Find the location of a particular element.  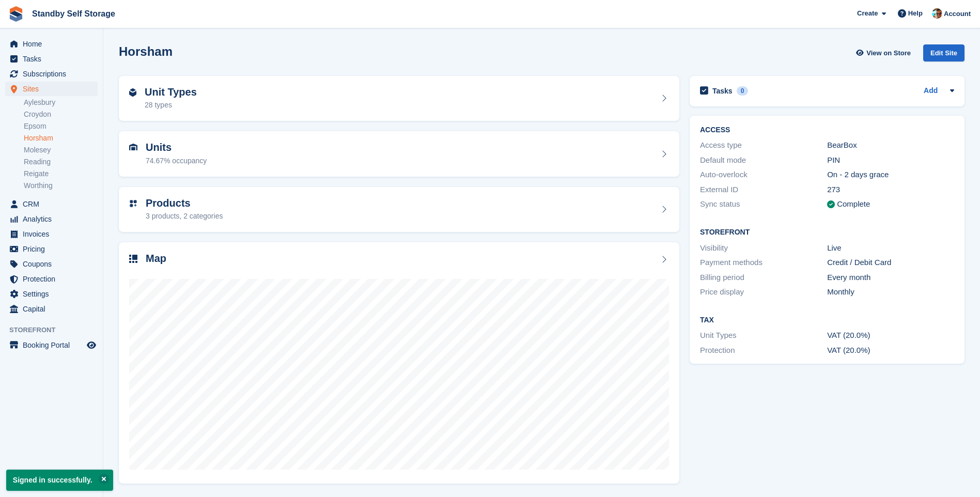

a: Reading is located at coordinates (61, 162).